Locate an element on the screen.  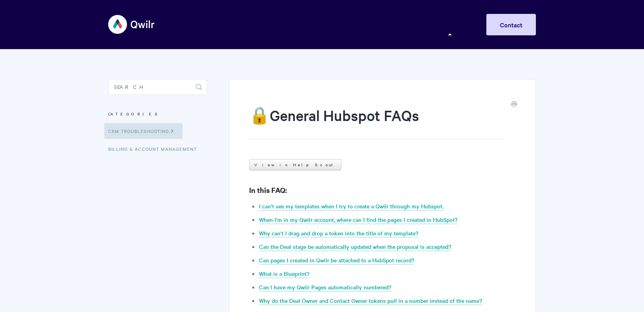
a: Billing & Account Management is located at coordinates (156, 149).